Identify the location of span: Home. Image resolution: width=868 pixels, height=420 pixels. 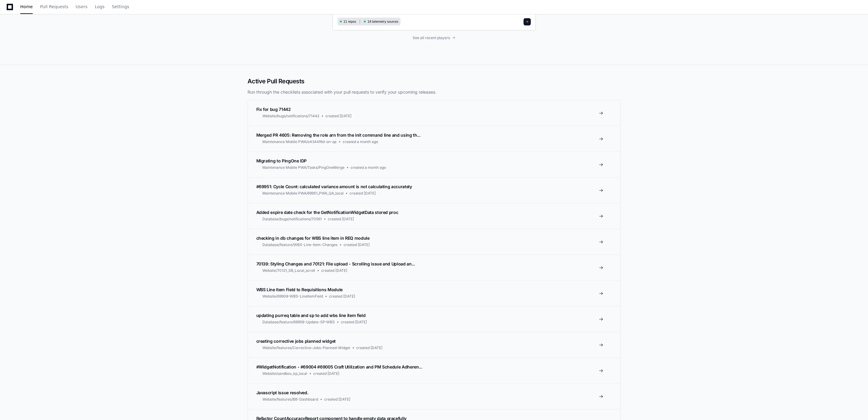
(26, 7).